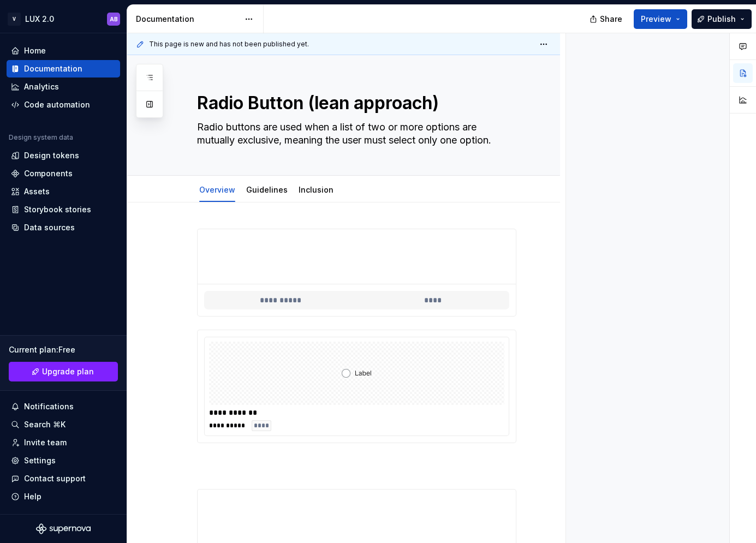  I want to click on a: Upgrade plan, so click(63, 372).